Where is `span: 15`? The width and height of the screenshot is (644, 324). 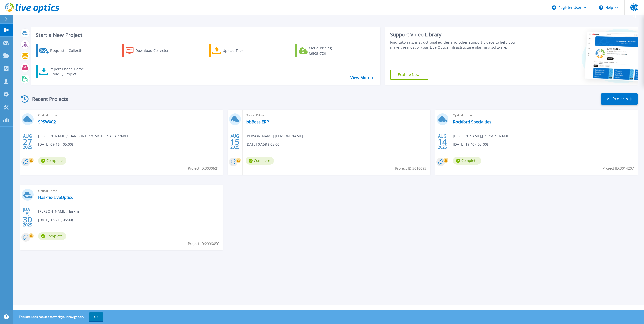
span: 15 is located at coordinates (235, 141).